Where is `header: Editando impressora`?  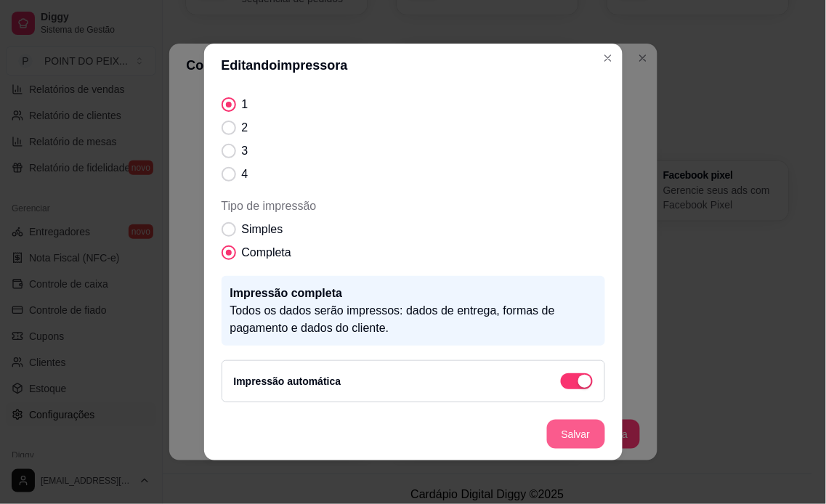
header: Editando impressora is located at coordinates (413, 65).